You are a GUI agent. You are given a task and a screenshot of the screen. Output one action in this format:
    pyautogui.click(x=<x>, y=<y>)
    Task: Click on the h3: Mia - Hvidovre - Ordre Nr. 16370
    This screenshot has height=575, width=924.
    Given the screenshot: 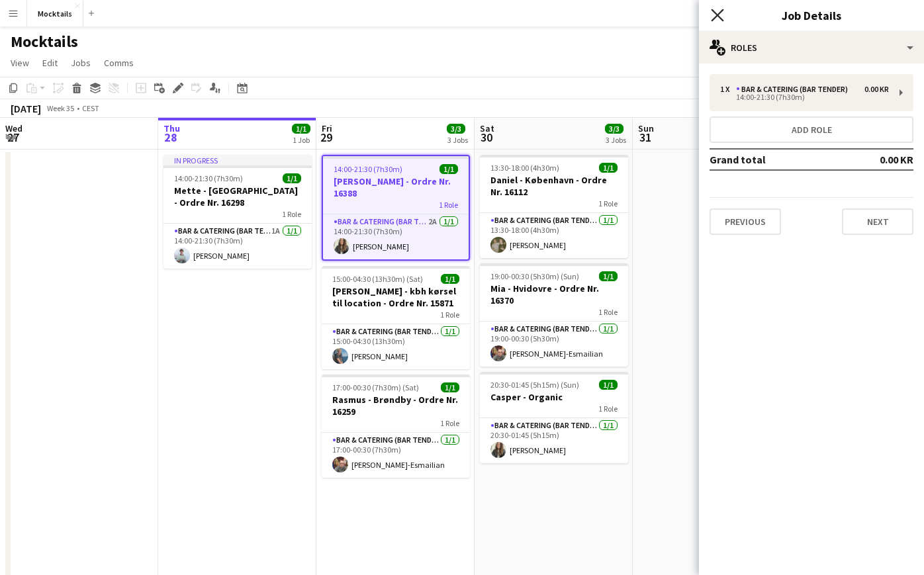 What is the action you would take?
    pyautogui.click(x=554, y=294)
    